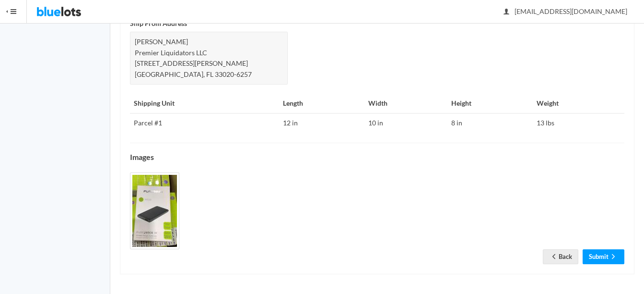 This screenshot has height=294, width=644. I want to click on a: Submitarrow forward, so click(603, 256).